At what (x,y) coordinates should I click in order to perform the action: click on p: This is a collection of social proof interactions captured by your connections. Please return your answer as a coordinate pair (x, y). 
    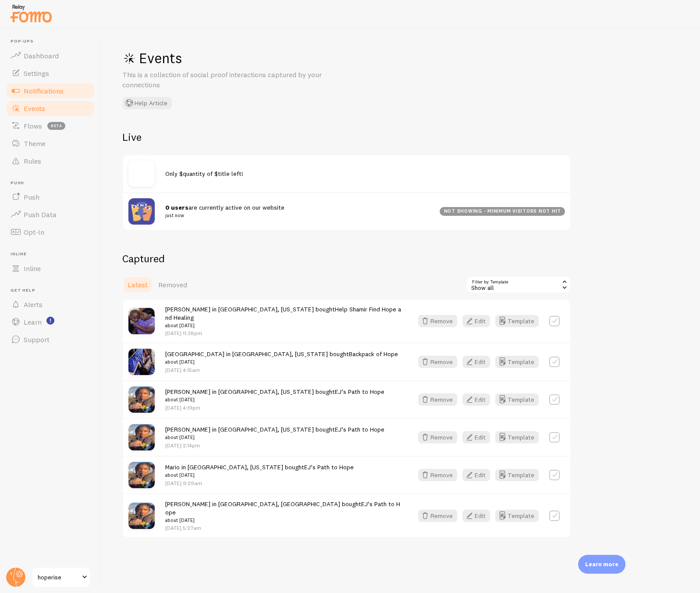
    Looking at the image, I should click on (227, 80).